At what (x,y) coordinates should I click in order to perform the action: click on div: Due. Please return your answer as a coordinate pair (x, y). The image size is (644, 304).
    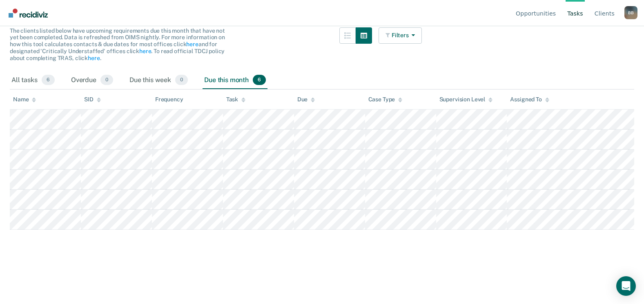
    Looking at the image, I should click on (306, 99).